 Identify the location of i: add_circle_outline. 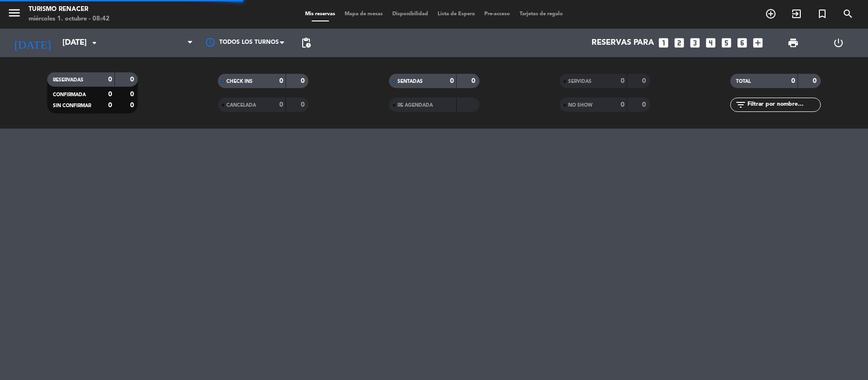
(771, 14).